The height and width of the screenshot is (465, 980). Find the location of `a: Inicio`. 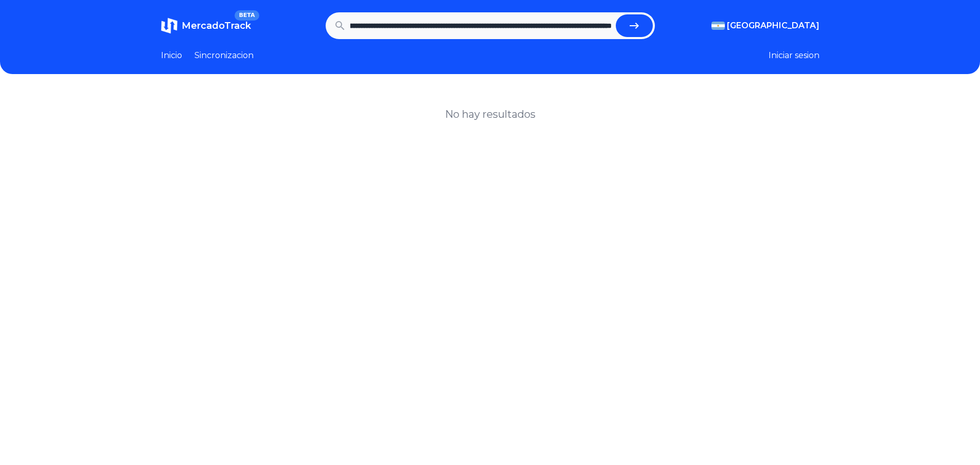

a: Inicio is located at coordinates (171, 56).